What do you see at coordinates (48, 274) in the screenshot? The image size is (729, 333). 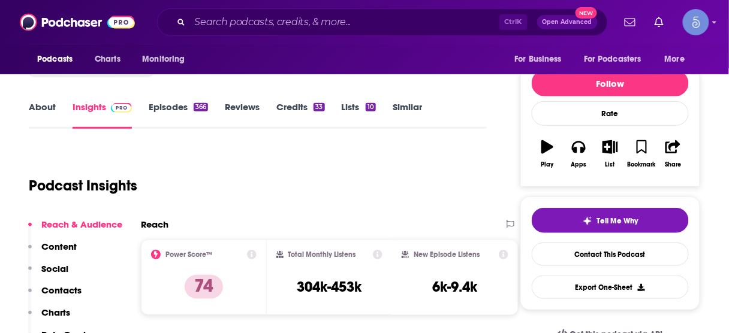 I see `button: Social` at bounding box center [48, 274].